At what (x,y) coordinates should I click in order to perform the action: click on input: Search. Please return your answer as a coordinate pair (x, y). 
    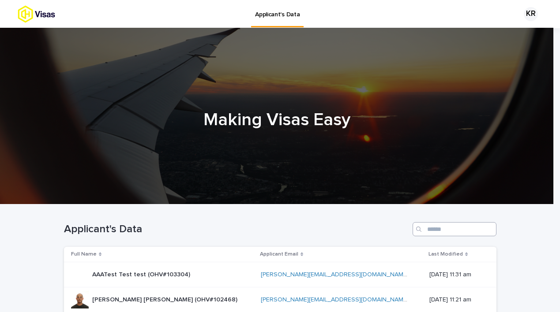
    Looking at the image, I should click on (455, 230).